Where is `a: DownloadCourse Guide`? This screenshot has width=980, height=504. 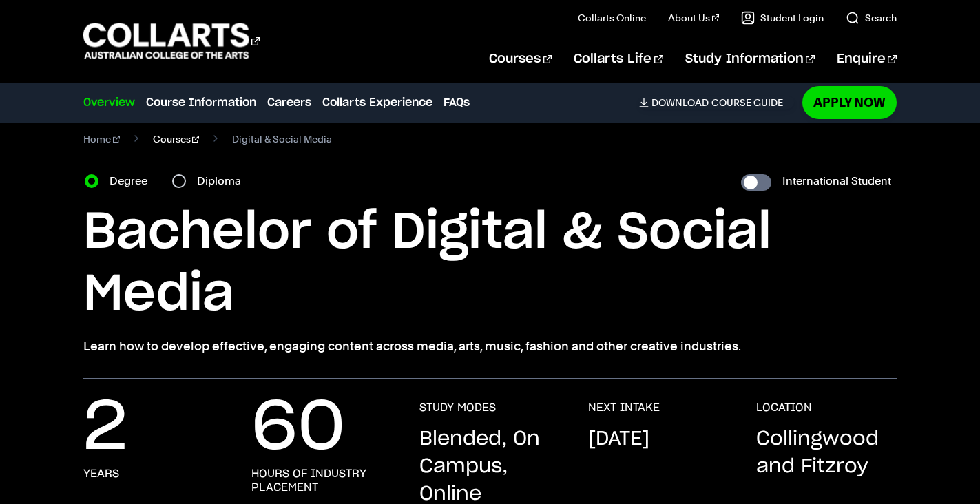
a: DownloadCourse Guide is located at coordinates (716, 102).